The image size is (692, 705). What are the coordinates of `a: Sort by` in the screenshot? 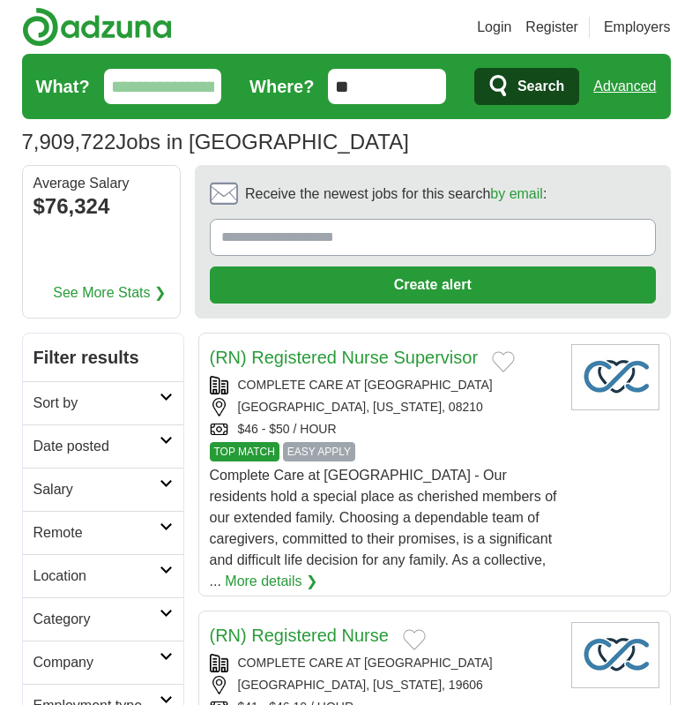 It's located at (103, 402).